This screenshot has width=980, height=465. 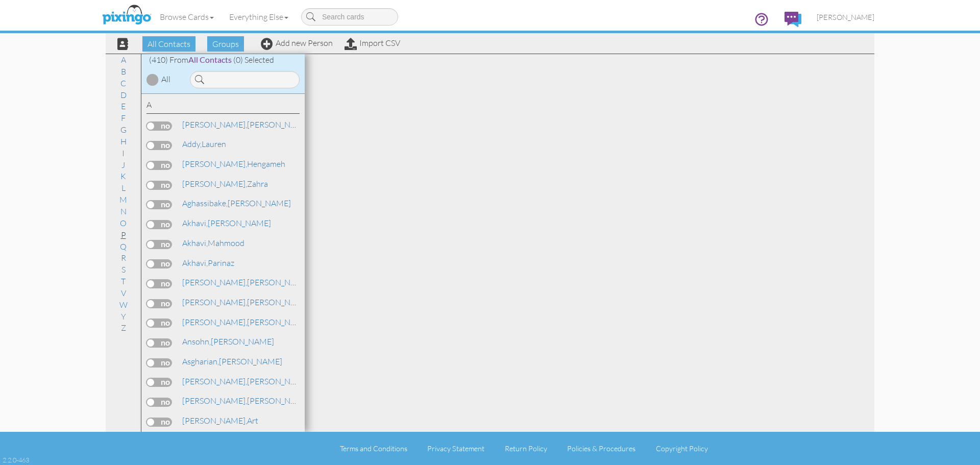 What do you see at coordinates (123, 118) in the screenshot?
I see `a: F` at bounding box center [123, 118].